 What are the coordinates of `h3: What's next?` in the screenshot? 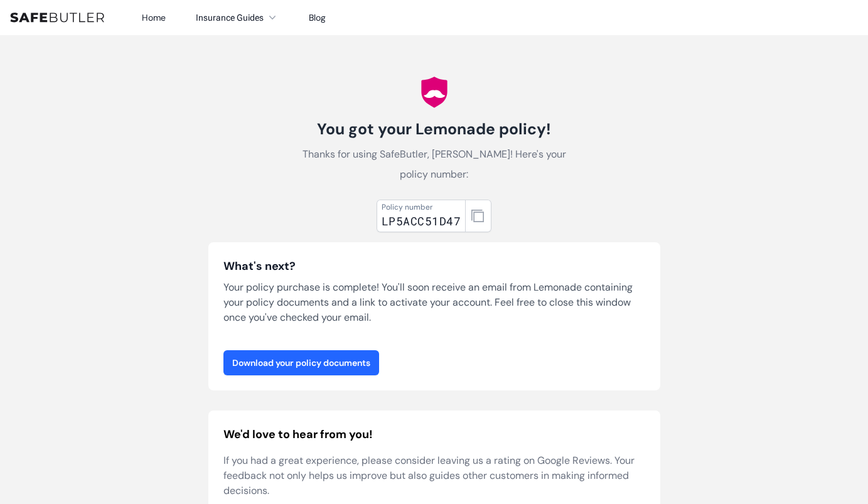 It's located at (435, 266).